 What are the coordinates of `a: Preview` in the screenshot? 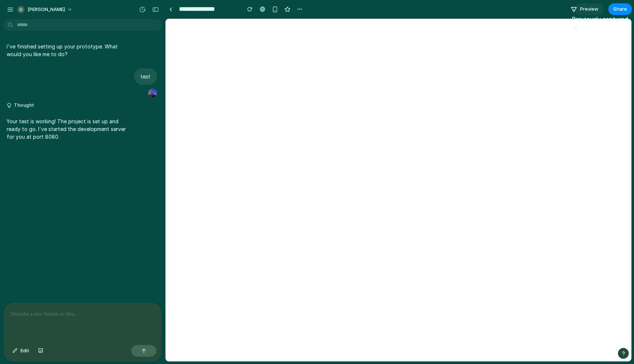 It's located at (589, 9).